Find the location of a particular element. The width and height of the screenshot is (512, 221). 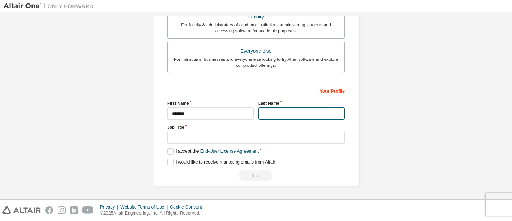

div: Everyone else is located at coordinates (256, 51).